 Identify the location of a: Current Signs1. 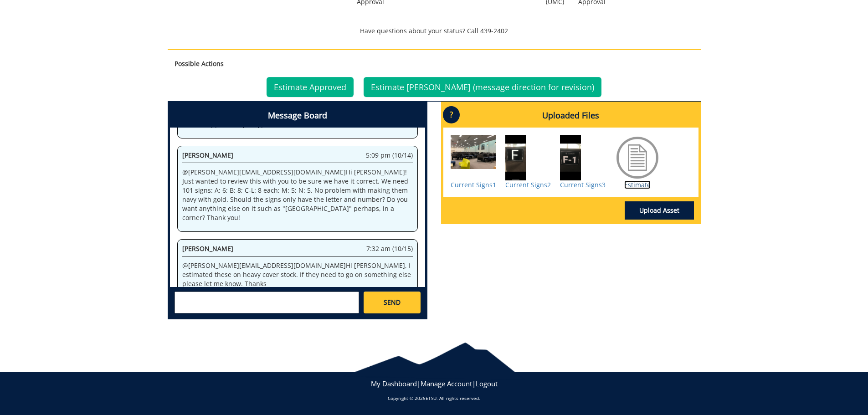
(474, 184).